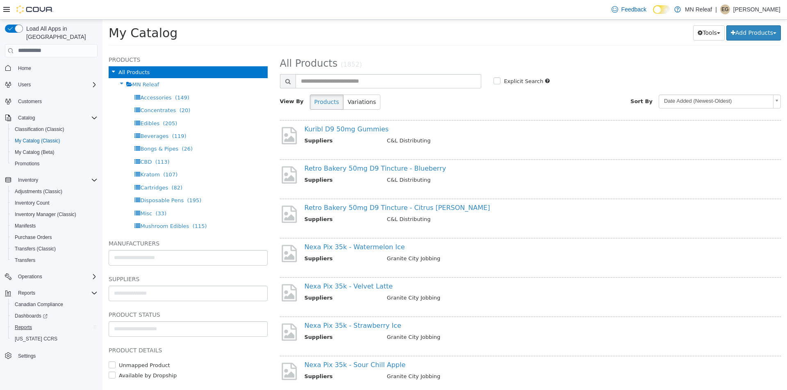 The height and width of the screenshot is (390, 787). What do you see at coordinates (54, 249) in the screenshot?
I see `button: Transfers (Classic)` at bounding box center [54, 249].